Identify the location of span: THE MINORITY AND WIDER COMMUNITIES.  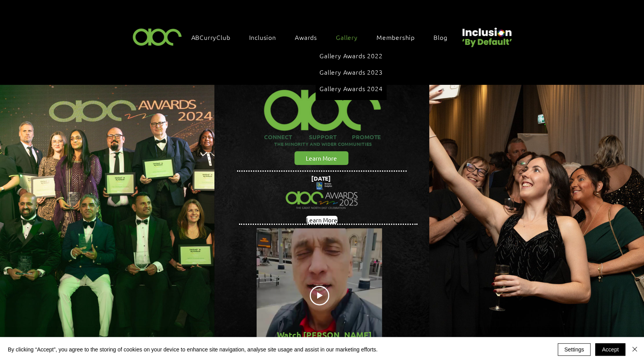
(323, 144).